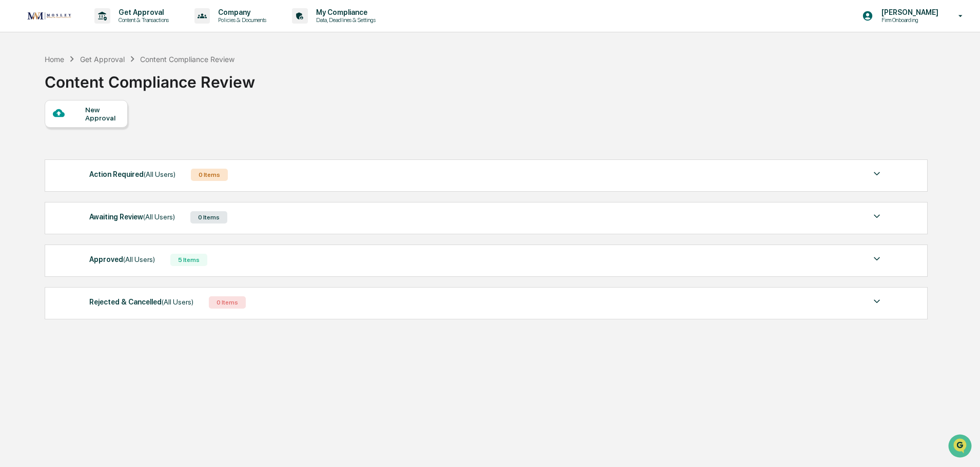 This screenshot has width=980, height=467. What do you see at coordinates (102, 114) in the screenshot?
I see `div: New Approval` at bounding box center [102, 114].